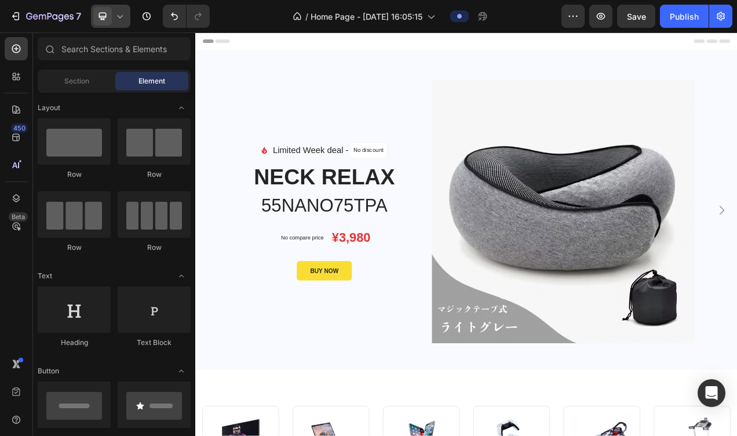 This screenshot has width=737, height=436. Describe the element at coordinates (166, 221) in the screenshot. I see `p: 55NANO75TPA` at that location.